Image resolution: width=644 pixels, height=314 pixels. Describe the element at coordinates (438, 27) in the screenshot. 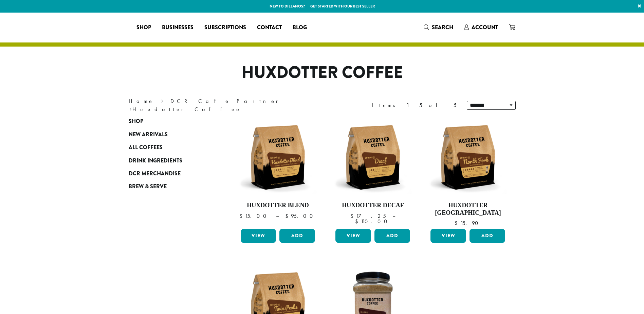

I see `a: Search` at that location.